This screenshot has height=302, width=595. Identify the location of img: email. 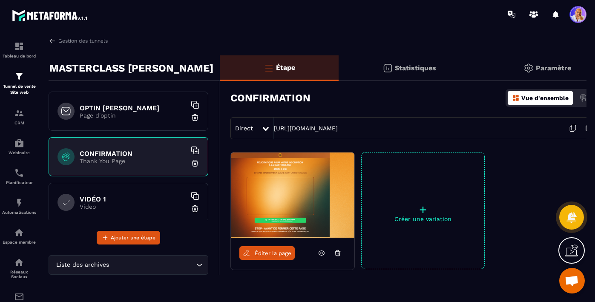
(19, 297).